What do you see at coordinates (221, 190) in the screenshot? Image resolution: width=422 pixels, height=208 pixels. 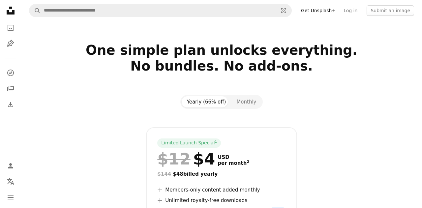 I see `li: Members-only content added monthly` at bounding box center [221, 190].